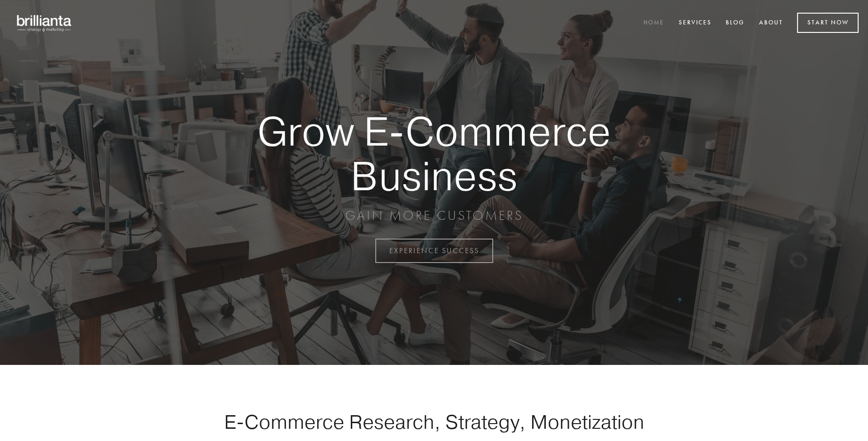 The width and height of the screenshot is (868, 441). Describe the element at coordinates (434, 153) in the screenshot. I see `strong: Grow E-Commerce Business` at that location.